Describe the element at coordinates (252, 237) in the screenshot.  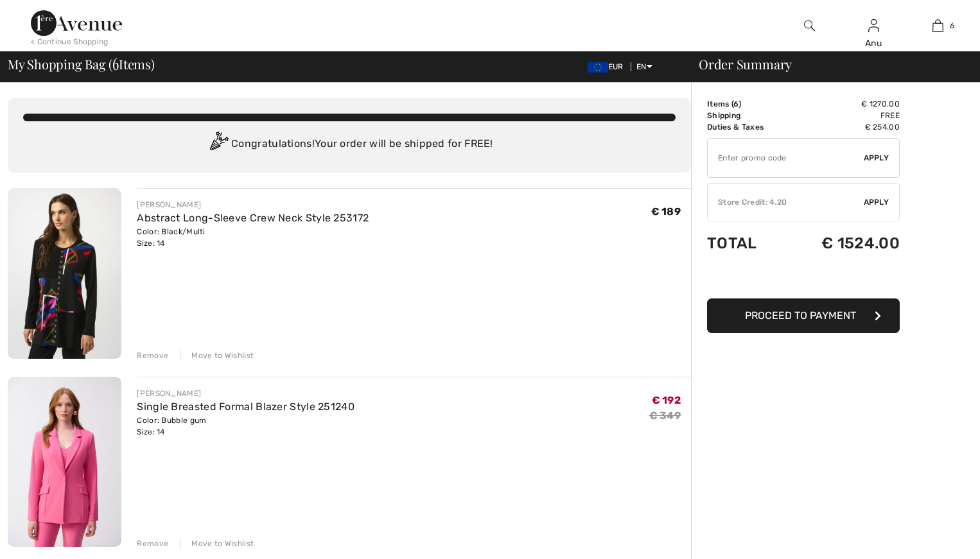
I see `div: Color: Black/Multi Size: 14` at that location.